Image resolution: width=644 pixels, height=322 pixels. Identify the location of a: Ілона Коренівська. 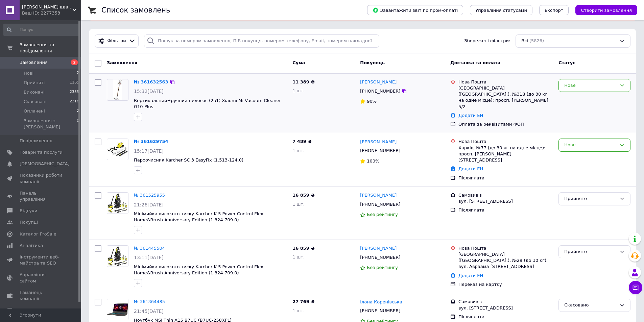
(381, 302).